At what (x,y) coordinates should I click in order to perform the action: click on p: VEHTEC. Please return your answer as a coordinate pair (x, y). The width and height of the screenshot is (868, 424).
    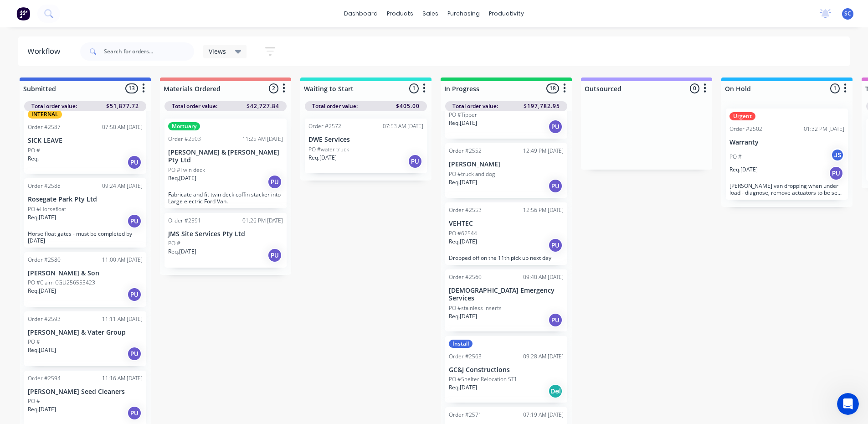
    Looking at the image, I should click on (506, 223).